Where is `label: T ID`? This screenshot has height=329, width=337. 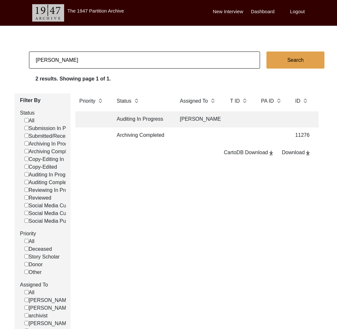 label: T ID is located at coordinates (235, 101).